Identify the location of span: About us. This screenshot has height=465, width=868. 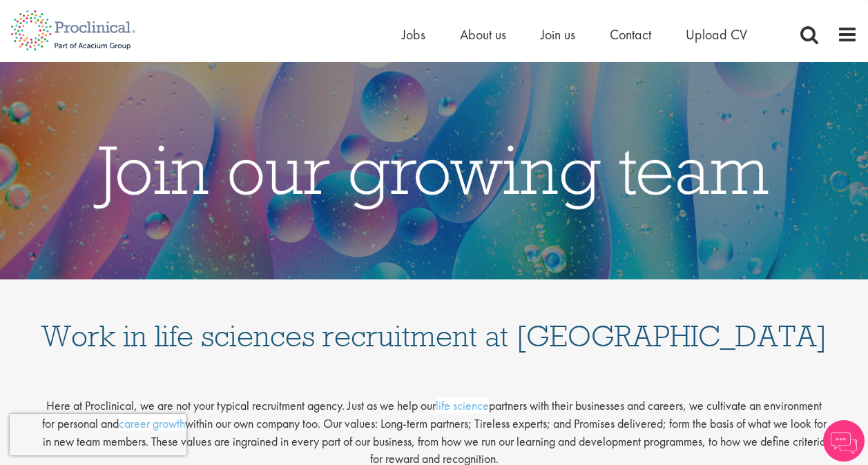
(483, 35).